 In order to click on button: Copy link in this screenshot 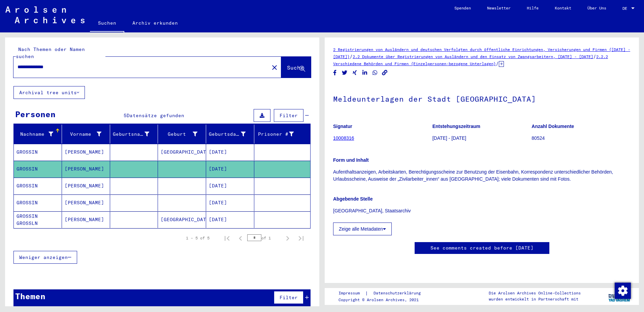, I will do `click(385, 72)`.